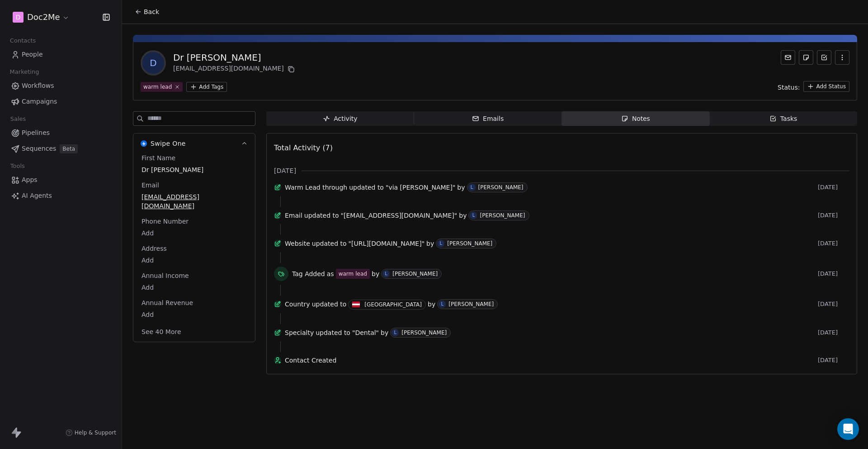  Describe the element at coordinates (17, 166) in the screenshot. I see `span: Tools` at that location.